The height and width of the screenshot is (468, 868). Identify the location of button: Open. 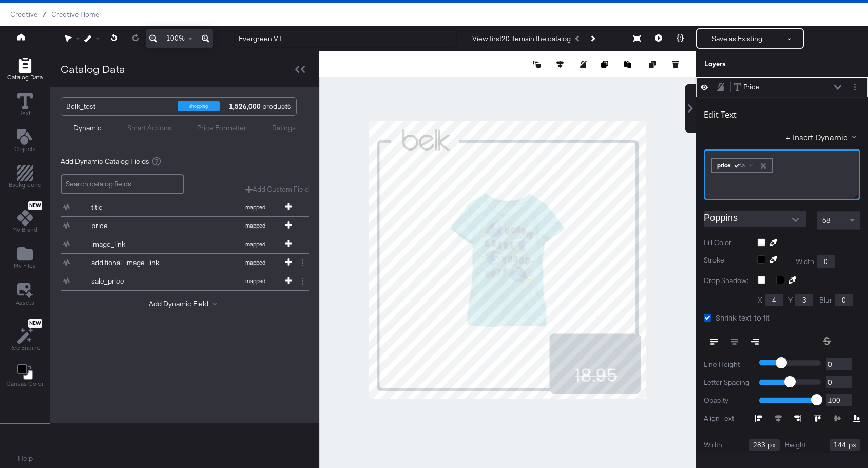
(796, 220).